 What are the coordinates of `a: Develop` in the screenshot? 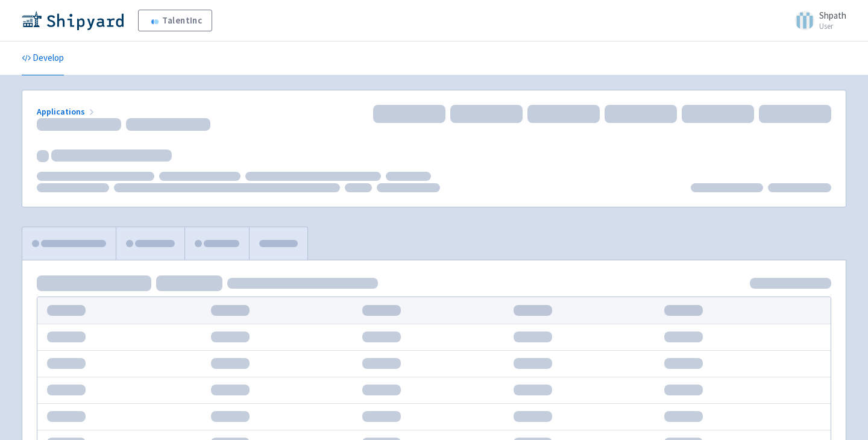 It's located at (43, 59).